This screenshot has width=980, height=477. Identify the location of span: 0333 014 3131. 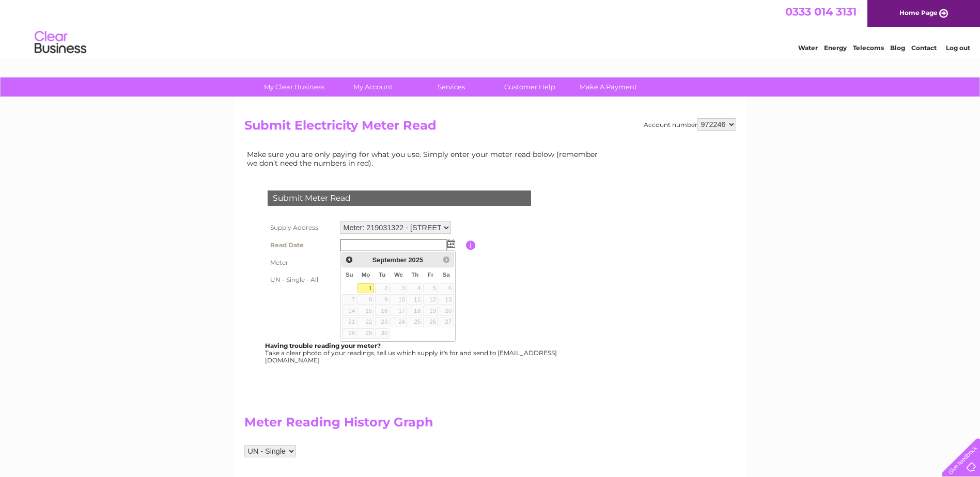
(821, 12).